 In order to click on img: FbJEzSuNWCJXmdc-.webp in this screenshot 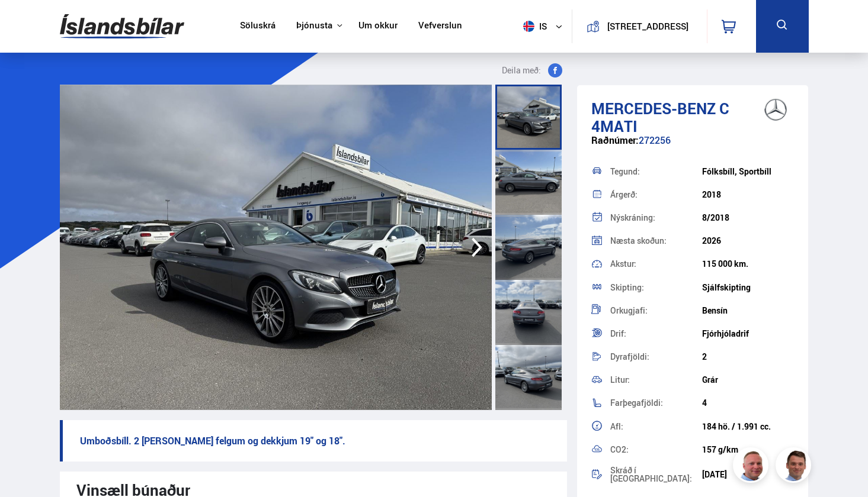, I will do `click(795, 467)`.